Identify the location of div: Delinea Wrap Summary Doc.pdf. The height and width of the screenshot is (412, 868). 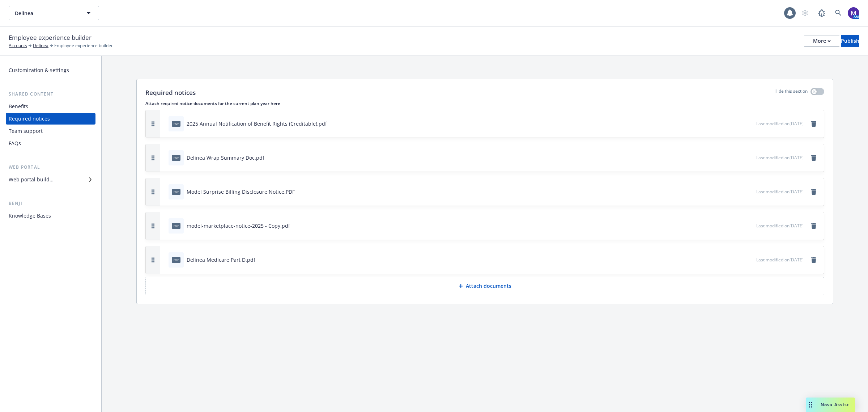
(226, 157).